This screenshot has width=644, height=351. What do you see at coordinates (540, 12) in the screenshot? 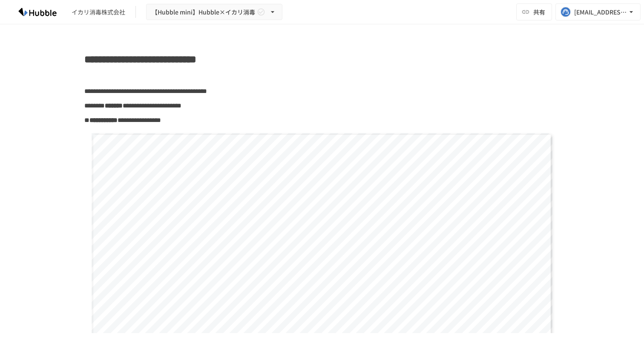
I see `span: 共有` at bounding box center [540, 12].